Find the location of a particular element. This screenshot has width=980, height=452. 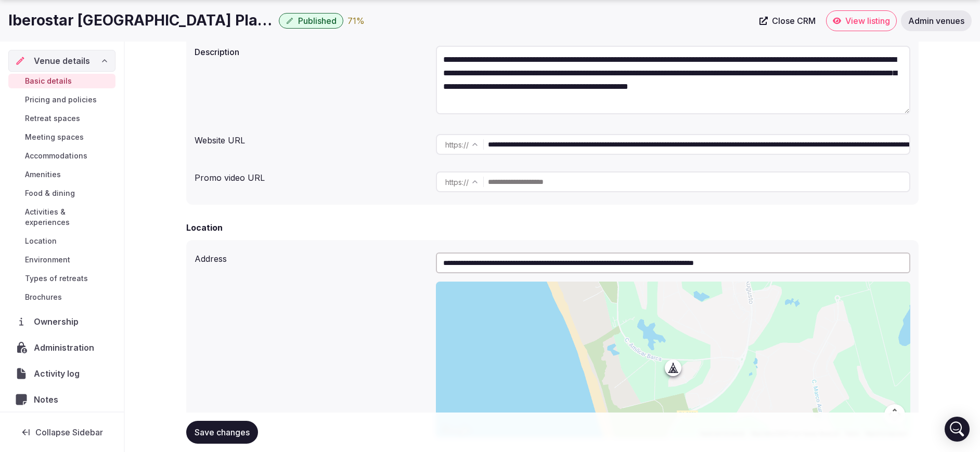

span: Brochures is located at coordinates (43, 297).